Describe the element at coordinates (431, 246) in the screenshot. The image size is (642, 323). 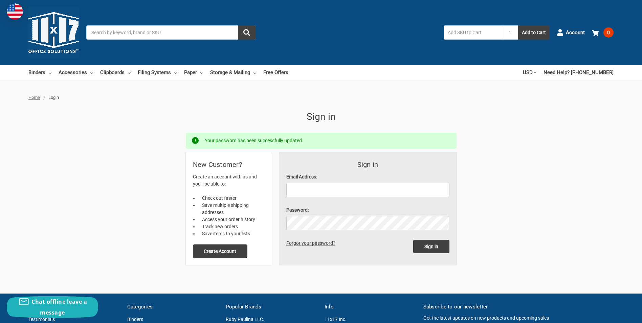
I see `input: Sign in` at that location.